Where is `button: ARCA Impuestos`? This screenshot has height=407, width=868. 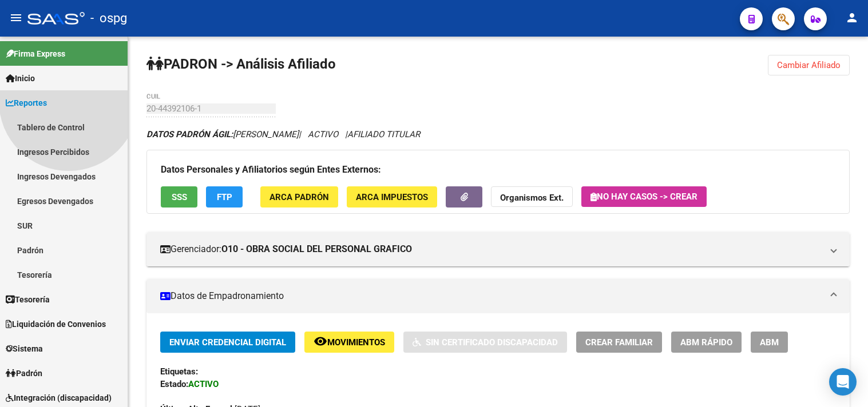
button: ARCA Impuestos is located at coordinates (392, 197).